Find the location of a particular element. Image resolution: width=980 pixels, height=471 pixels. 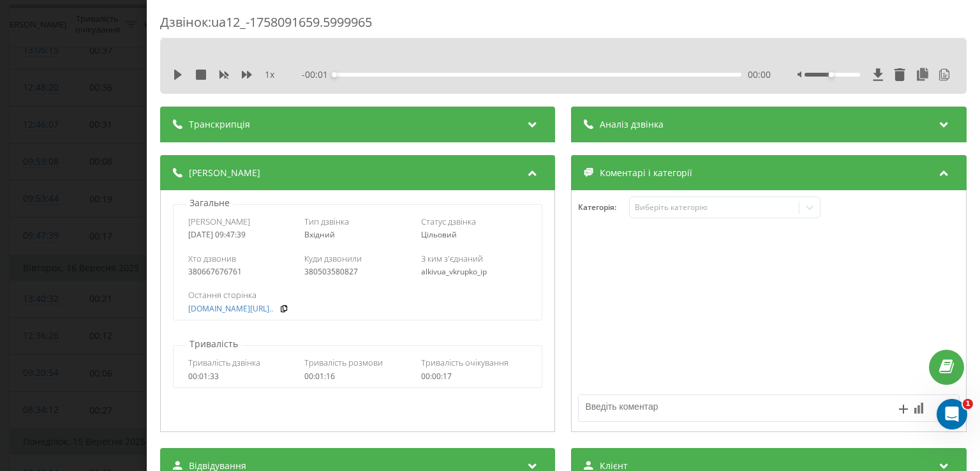

span: З ким з'єднаний is located at coordinates (452, 259).